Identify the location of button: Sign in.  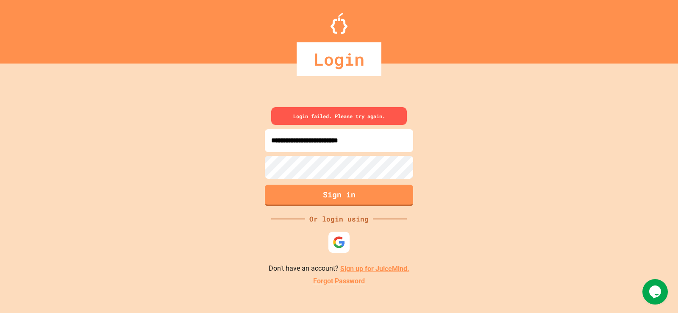
(339, 195).